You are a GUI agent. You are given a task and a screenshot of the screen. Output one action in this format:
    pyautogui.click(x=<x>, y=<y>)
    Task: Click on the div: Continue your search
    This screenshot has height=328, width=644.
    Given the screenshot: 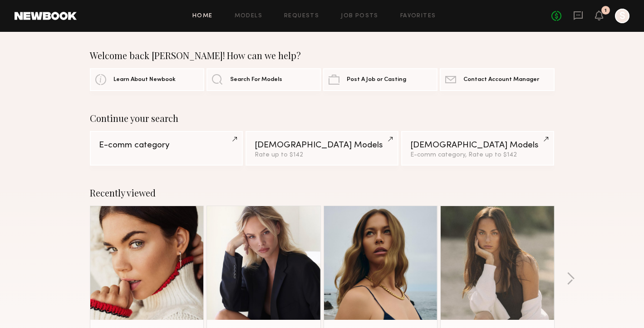 What is the action you would take?
    pyautogui.click(x=322, y=118)
    